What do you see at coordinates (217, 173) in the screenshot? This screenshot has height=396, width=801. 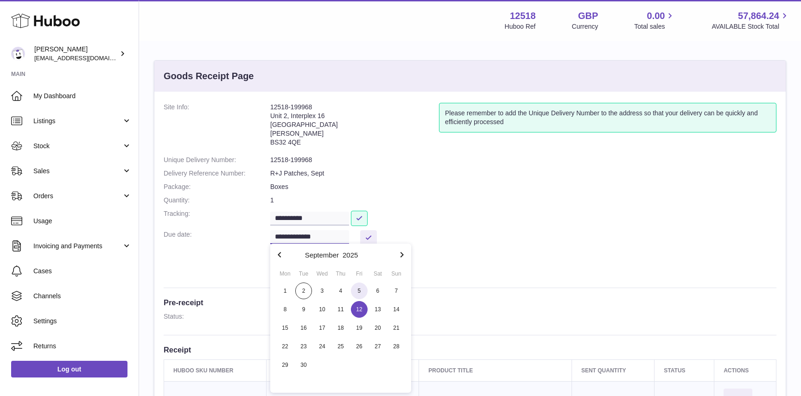 I see `dt: Delivery Reference Number:` at bounding box center [217, 173].